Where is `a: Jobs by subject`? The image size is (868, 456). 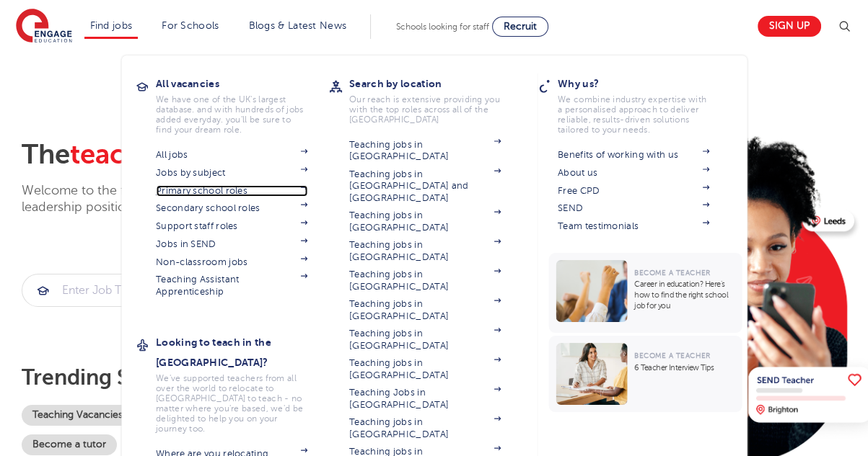 a: Jobs by subject is located at coordinates (231, 173).